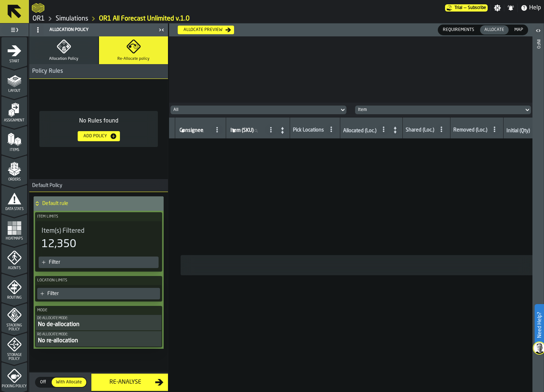 Image resolution: width=544 pixels, height=392 pixels. Describe the element at coordinates (144, 19) in the screenshot. I see `a: link-to-/wh/i/02d92962-0f11-4133-9763-7cb092bceeef/simulations/d767c297-7ae2-4d1b-bfba-887db351aa0f` at that location.